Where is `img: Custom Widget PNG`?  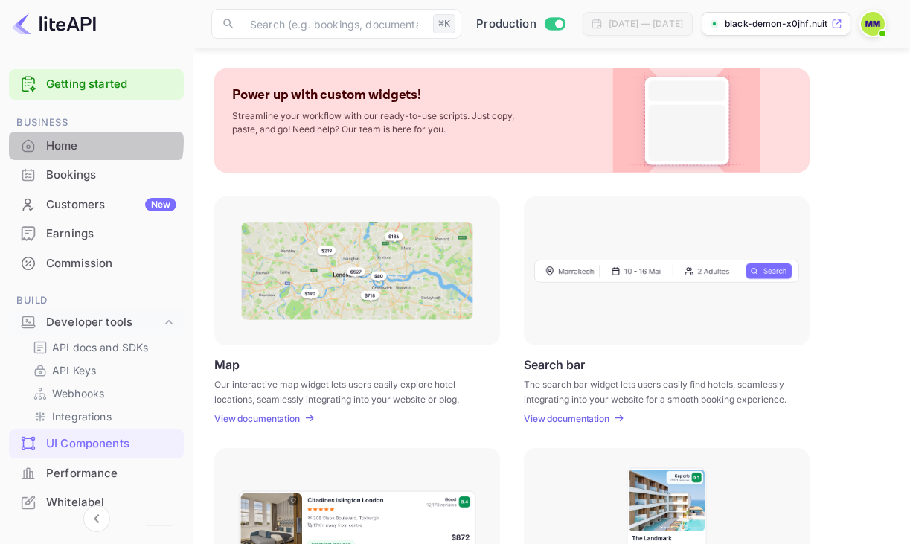
img: Custom Widget PNG is located at coordinates (687, 121).